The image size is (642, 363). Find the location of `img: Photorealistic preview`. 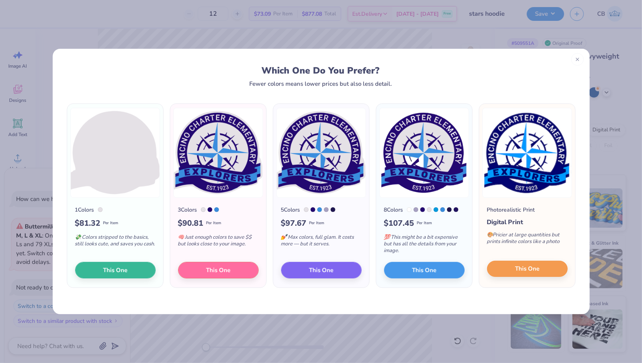

img: Photorealistic preview is located at coordinates (527, 153).